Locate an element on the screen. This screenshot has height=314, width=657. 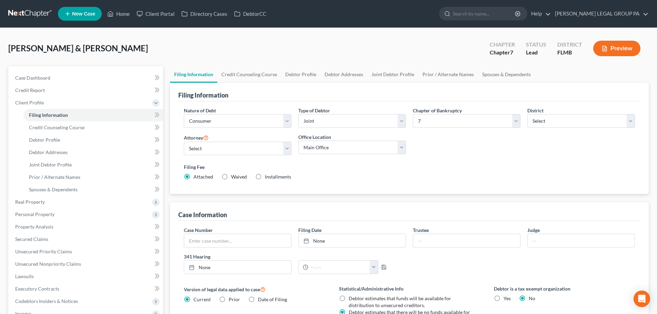
span: Debtor estimates that funds will be available for distribution to unsecured creditors. is located at coordinates (399, 302).